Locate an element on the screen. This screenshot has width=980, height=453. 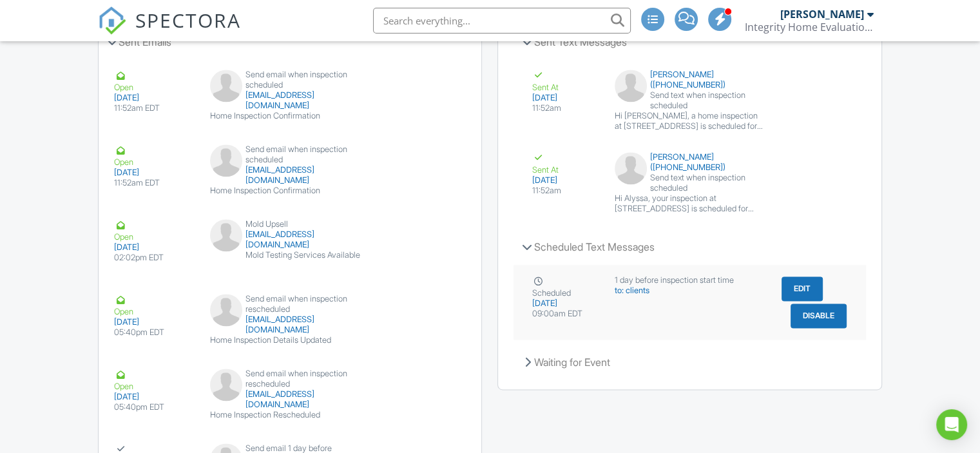
div: 1 day before inspection start time is located at coordinates (690, 280).